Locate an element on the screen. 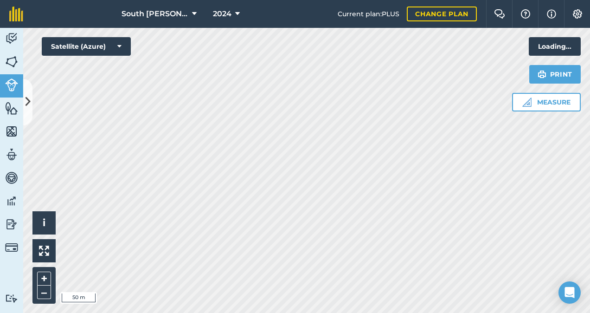  img: Four arrows, one pointing top left, one top right, one bottom right and the last bottom left is located at coordinates (44, 250).